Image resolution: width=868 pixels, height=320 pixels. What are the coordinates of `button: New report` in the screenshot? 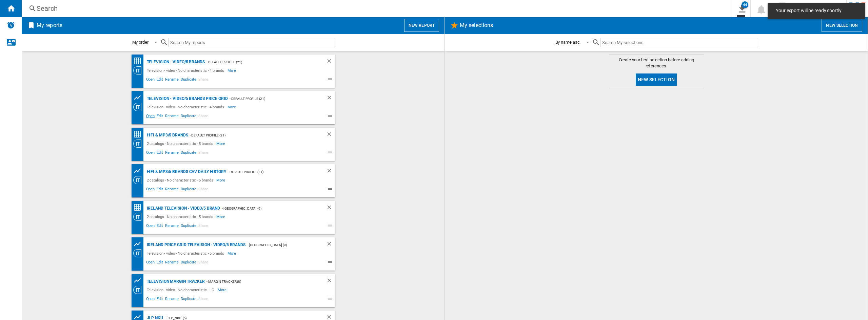 It's located at (422, 26).